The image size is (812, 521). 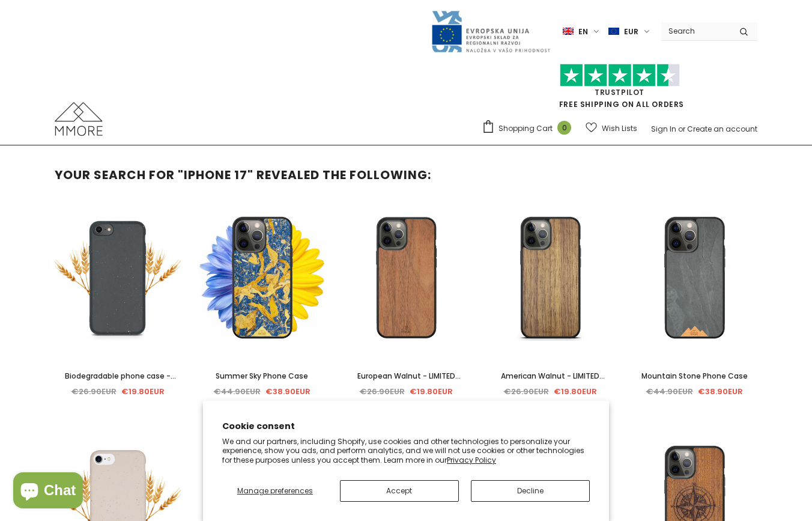 I want to click on img: MMORE Cases, so click(x=78, y=119).